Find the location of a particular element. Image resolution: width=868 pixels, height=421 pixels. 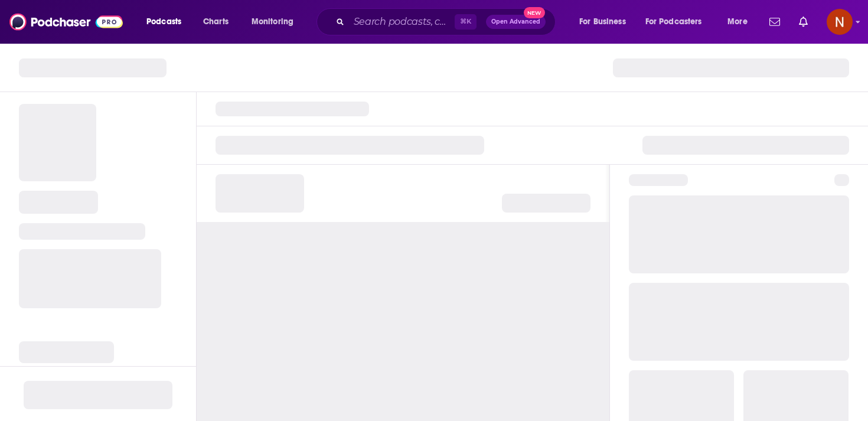

input: Search podcasts, credits, & more... is located at coordinates (401, 22).